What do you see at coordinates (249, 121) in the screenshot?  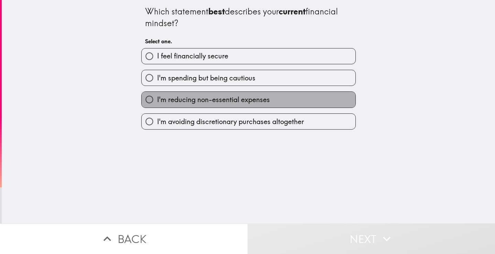 I see `button: I'm avoiding discretionary purchases altogether` at bounding box center [249, 121].